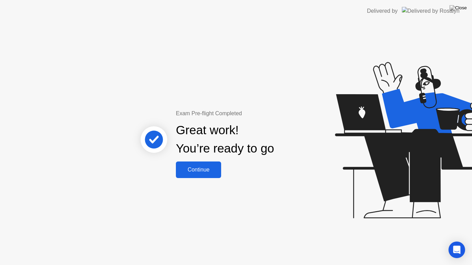 The height and width of the screenshot is (265, 472). What do you see at coordinates (225, 140) in the screenshot?
I see `div: Great work! You’re ready to go` at bounding box center [225, 140].